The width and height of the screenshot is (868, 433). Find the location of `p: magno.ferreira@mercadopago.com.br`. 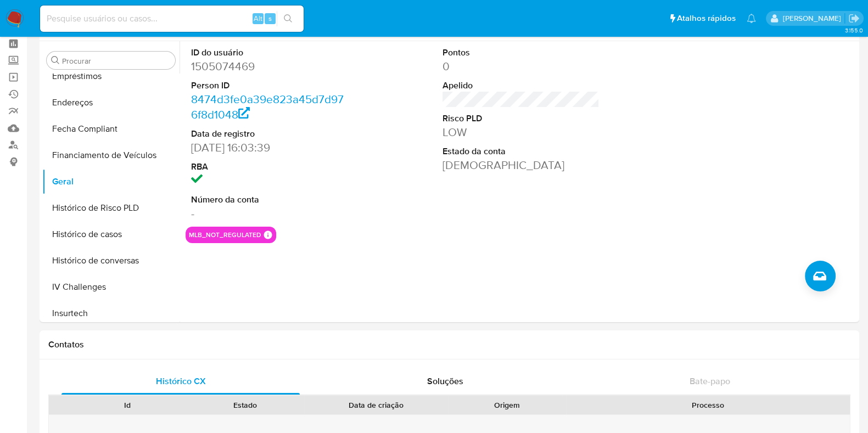

p: magno.ferreira@mercadopago.com.br is located at coordinates (813, 18).